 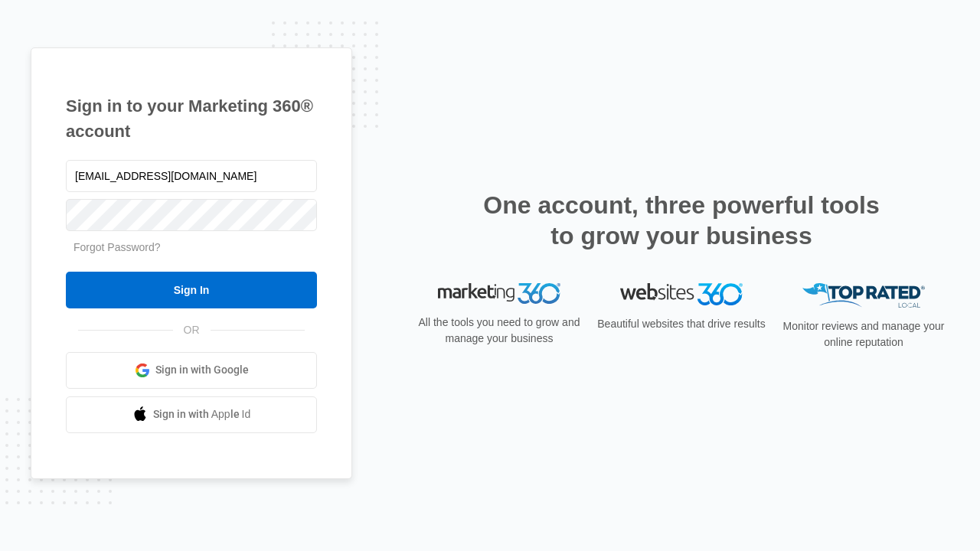 I want to click on input: Email, so click(x=191, y=176).